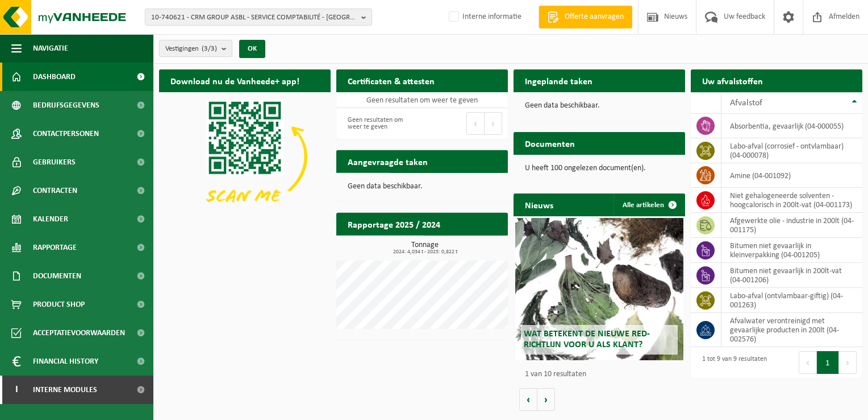  I want to click on span: Acceptatievoorwaarden, so click(79, 333).